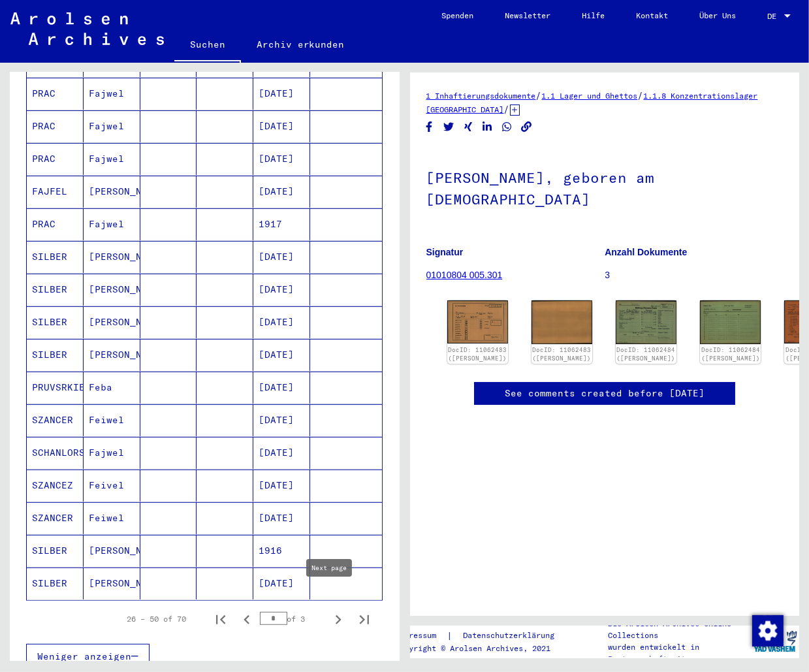  What do you see at coordinates (646, 252) in the screenshot?
I see `b: Anzahl Dokumente` at bounding box center [646, 252].